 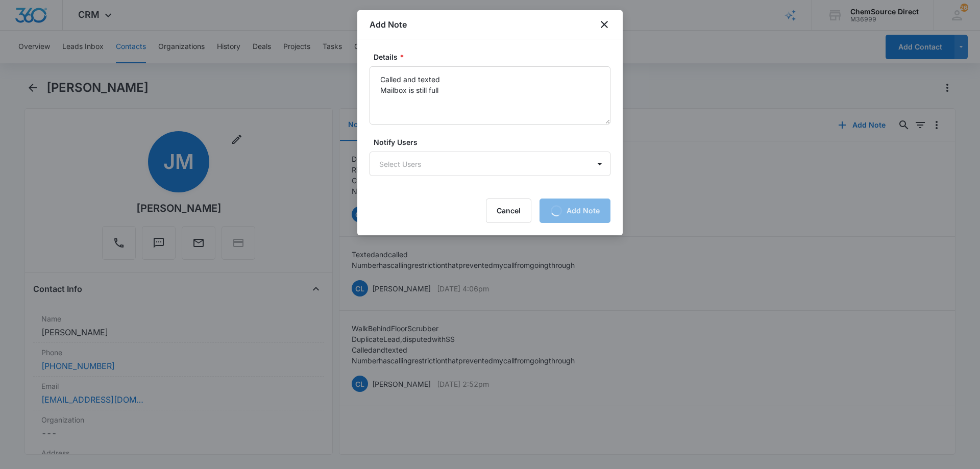 What do you see at coordinates (388, 25) in the screenshot?
I see `h1: Add Note` at bounding box center [388, 25].